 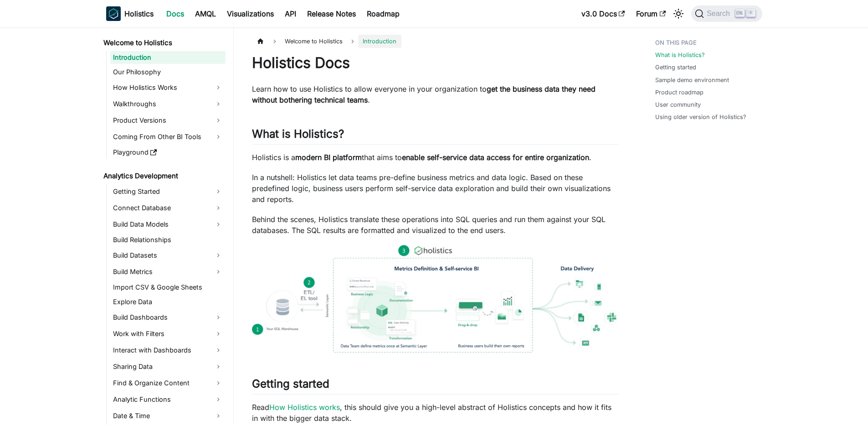 What do you see at coordinates (168, 334) in the screenshot?
I see `a: Work with Filters` at bounding box center [168, 334].